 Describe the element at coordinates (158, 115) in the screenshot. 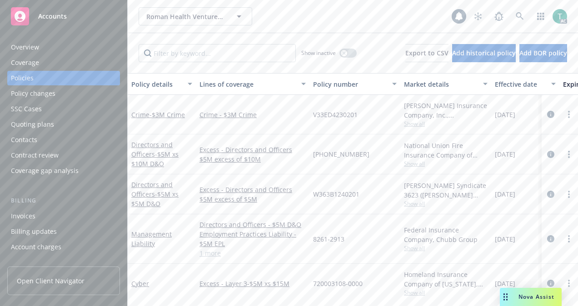

I see `a: Crime` at that location.